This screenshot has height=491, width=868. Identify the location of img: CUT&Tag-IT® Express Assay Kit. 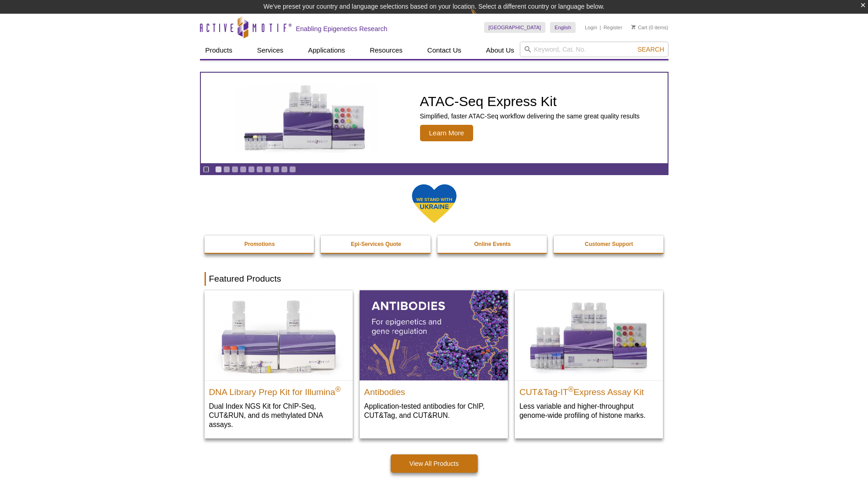
(589, 335).